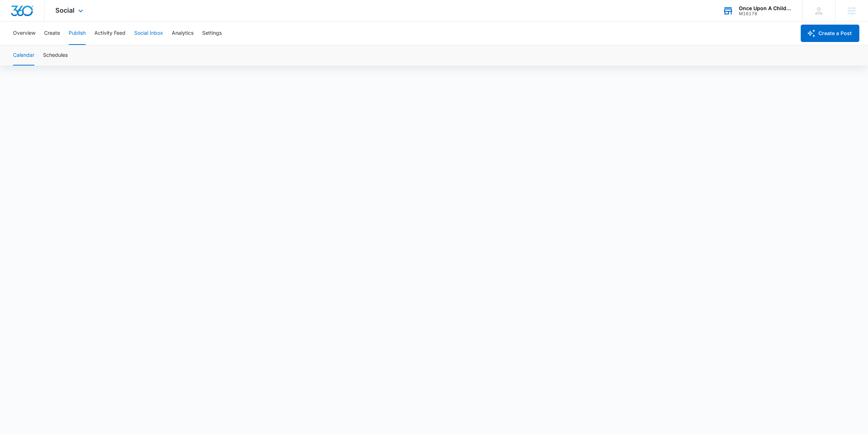 Image resolution: width=868 pixels, height=435 pixels. I want to click on button: Activity Feed, so click(110, 33).